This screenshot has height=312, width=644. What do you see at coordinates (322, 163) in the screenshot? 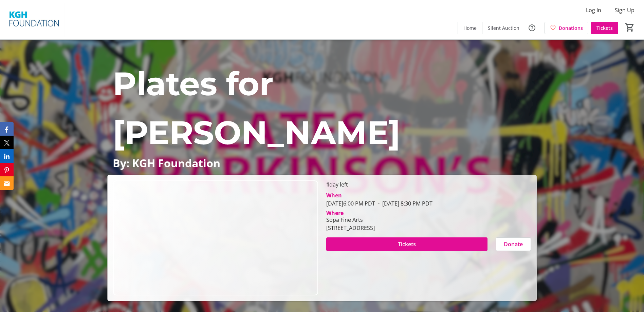
I see `p: By: KGH Foundation` at bounding box center [322, 163].